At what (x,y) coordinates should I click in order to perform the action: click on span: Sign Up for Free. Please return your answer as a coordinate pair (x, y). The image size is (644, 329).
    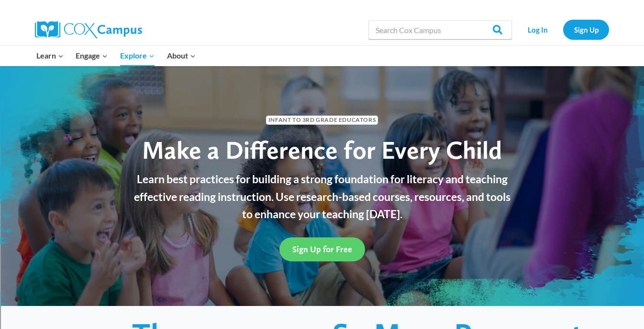
    Looking at the image, I should click on (322, 249).